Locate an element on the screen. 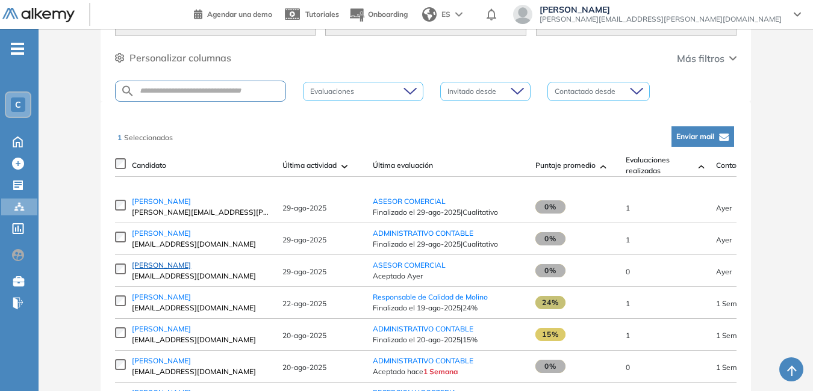 The height and width of the screenshot is (391, 813). span: Última evaluación is located at coordinates (403, 166).